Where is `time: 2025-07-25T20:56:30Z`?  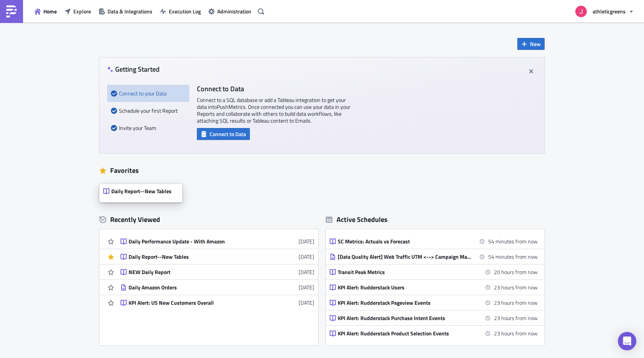
time: 2025-07-25T20:56:30Z is located at coordinates (306, 241).